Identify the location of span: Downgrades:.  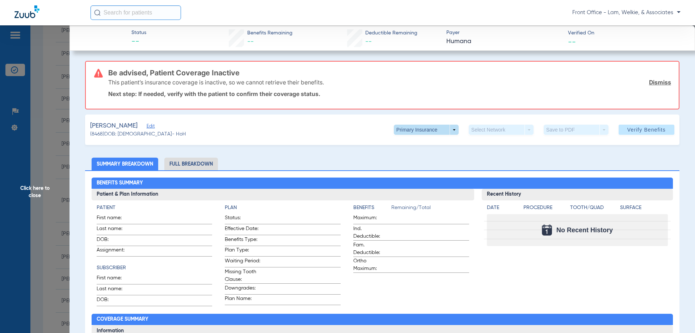
(243, 289).